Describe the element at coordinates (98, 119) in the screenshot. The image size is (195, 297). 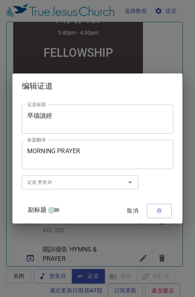
I see `textarea: 早禱讀經` at that location.